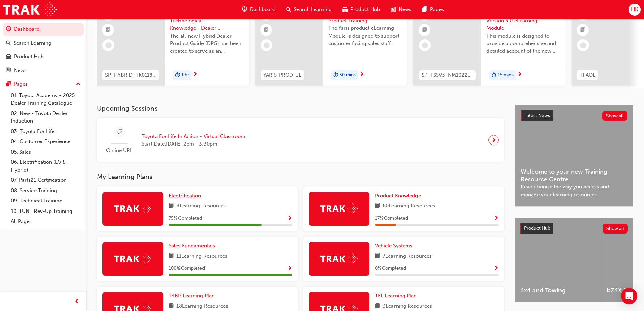  What do you see at coordinates (345, 9) in the screenshot?
I see `span: car-icon` at bounding box center [345, 9].